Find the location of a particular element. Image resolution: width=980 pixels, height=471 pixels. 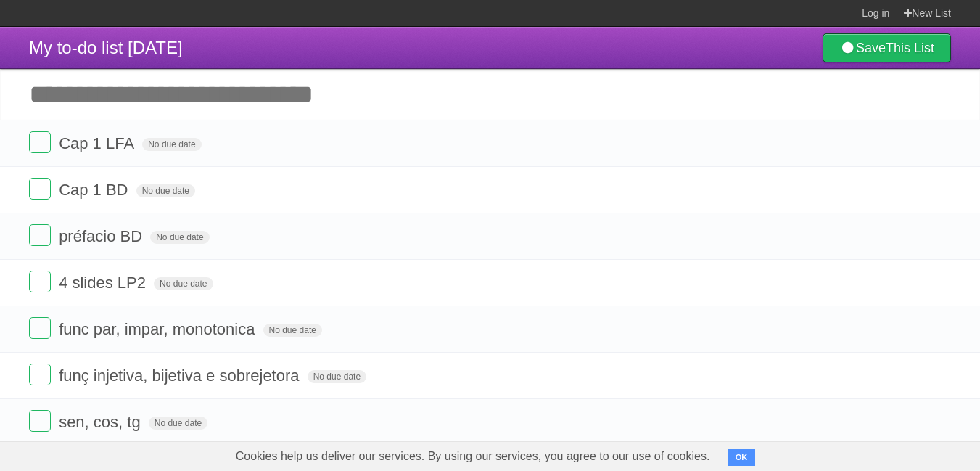

span: préfacio BD is located at coordinates (102, 236).